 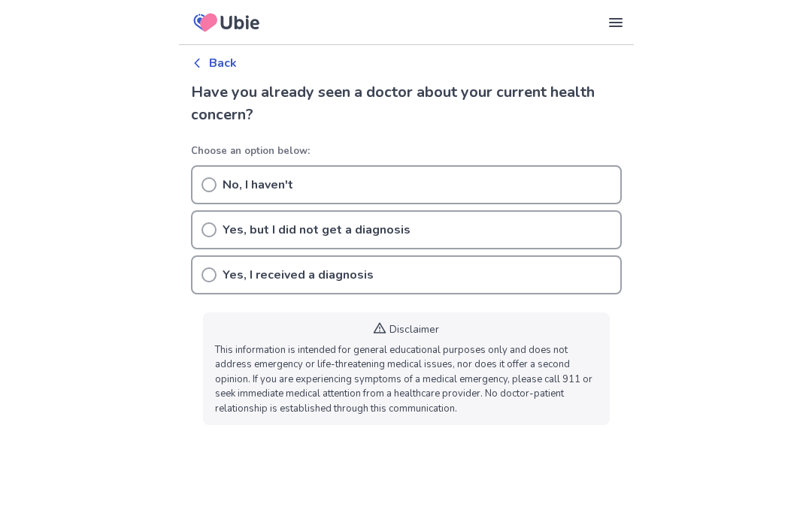 I want to click on h2: Have you already seen a doctor about your current health concern?, so click(x=406, y=103).